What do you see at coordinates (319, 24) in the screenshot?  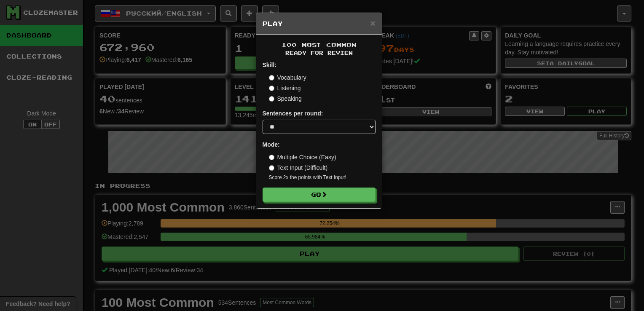 I see `h5: Play` at bounding box center [319, 24].